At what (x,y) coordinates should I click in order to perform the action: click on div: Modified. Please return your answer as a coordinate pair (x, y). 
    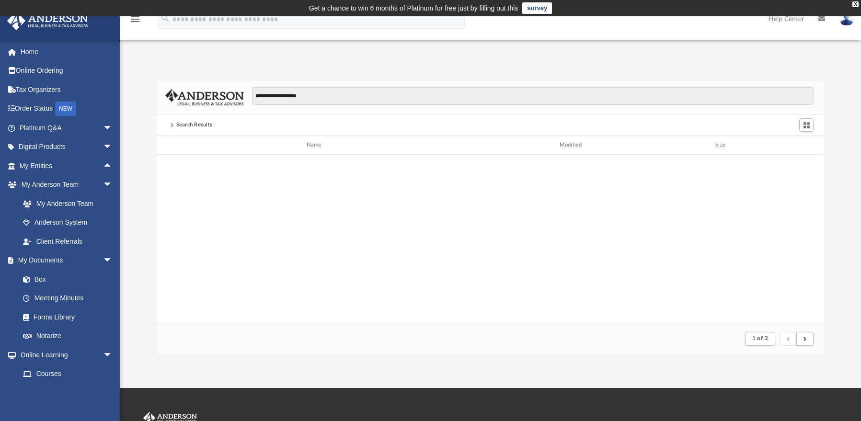
    Looking at the image, I should click on (572, 145).